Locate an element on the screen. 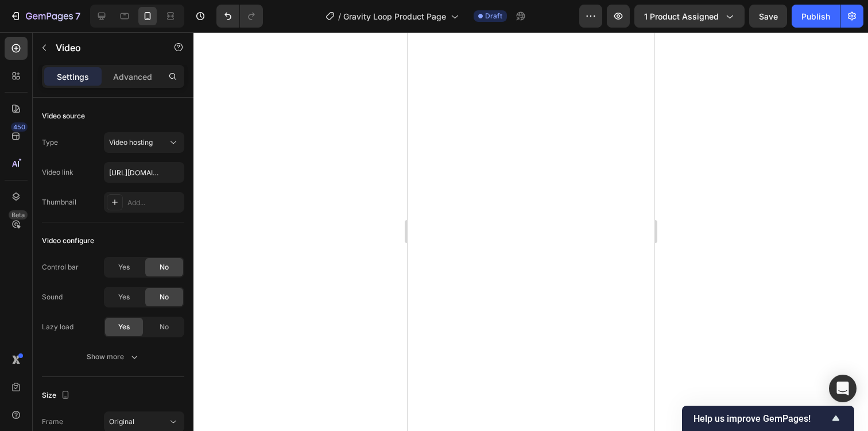  div: Control bar is located at coordinates (60, 267).